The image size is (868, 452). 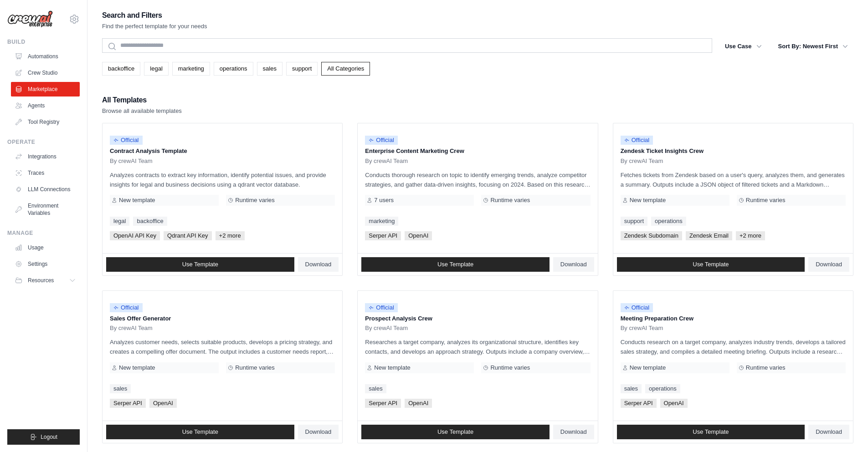 What do you see at coordinates (477, 319) in the screenshot?
I see `p: Prospect Analysis Crew` at bounding box center [477, 319].